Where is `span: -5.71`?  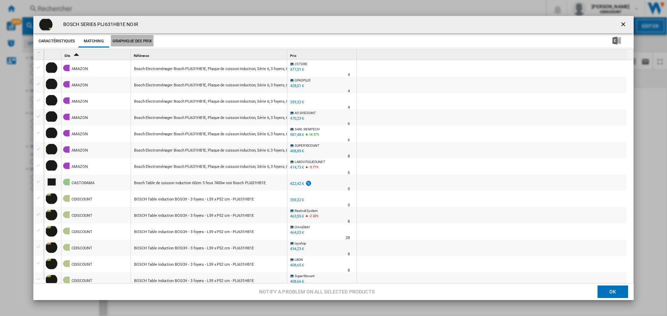 span: -5.71 is located at coordinates (312, 167).